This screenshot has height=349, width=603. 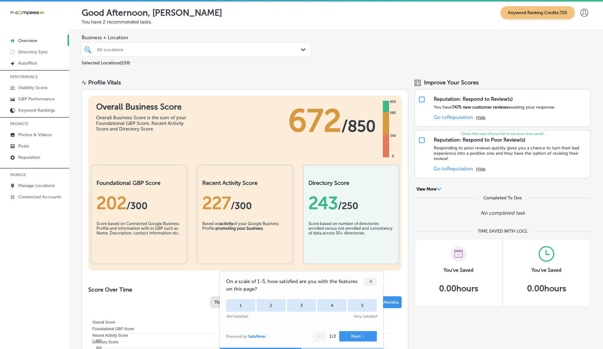 What do you see at coordinates (351, 237) in the screenshot?
I see `div: Score based on number of directories enrolled versus not enrolled and consistency of data across ...` at bounding box center [351, 237].